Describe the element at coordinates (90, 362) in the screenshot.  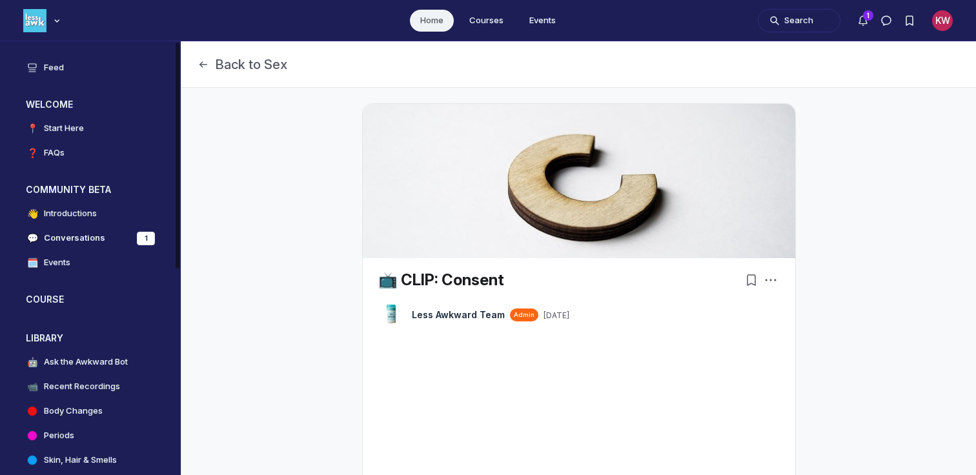
I see `a: 🤖Ask the Awkward Bot` at that location.